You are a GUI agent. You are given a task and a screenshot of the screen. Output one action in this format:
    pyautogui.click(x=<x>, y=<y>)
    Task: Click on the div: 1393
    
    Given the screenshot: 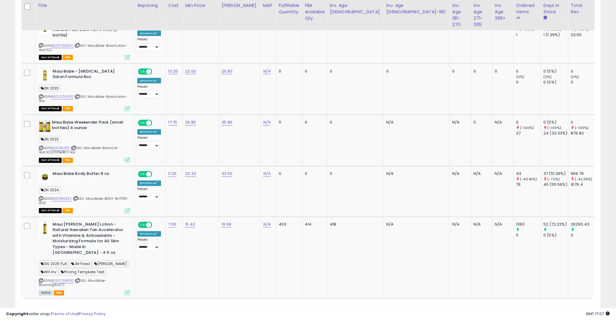 What is the action you would take?
    pyautogui.click(x=528, y=225)
    